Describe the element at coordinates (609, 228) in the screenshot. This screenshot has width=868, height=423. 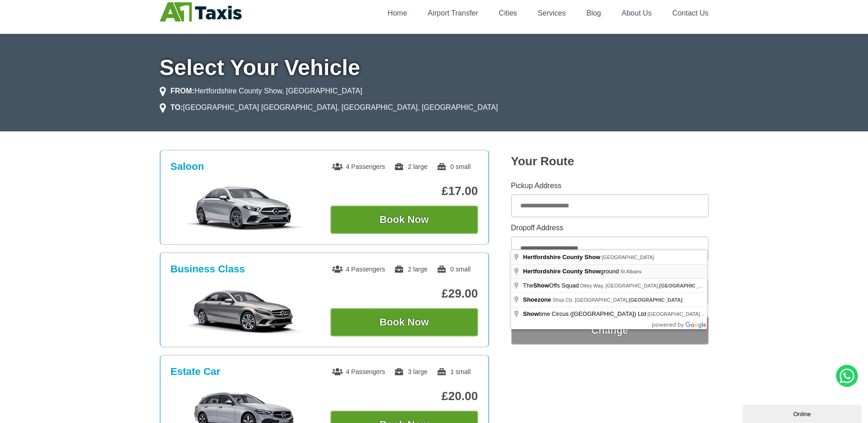
I see `label: Dropoff Address` at that location.